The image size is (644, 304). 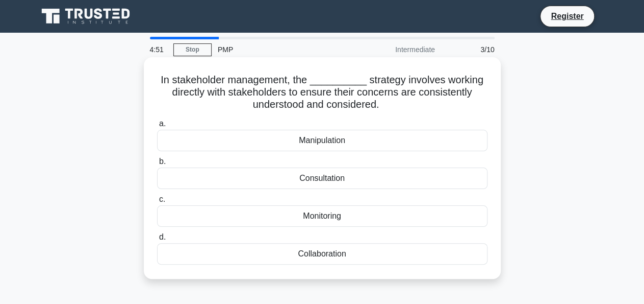 I want to click on a: Stop, so click(x=192, y=49).